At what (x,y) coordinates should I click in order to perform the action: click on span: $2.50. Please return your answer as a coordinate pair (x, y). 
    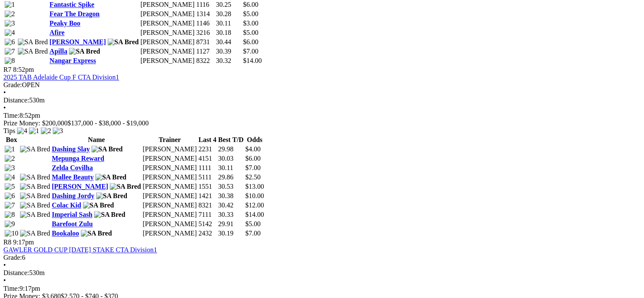
    Looking at the image, I should click on (253, 177).